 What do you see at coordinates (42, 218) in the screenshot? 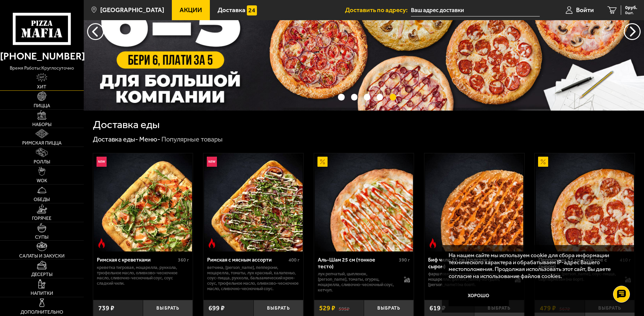
I see `span: Горячее` at bounding box center [42, 218].